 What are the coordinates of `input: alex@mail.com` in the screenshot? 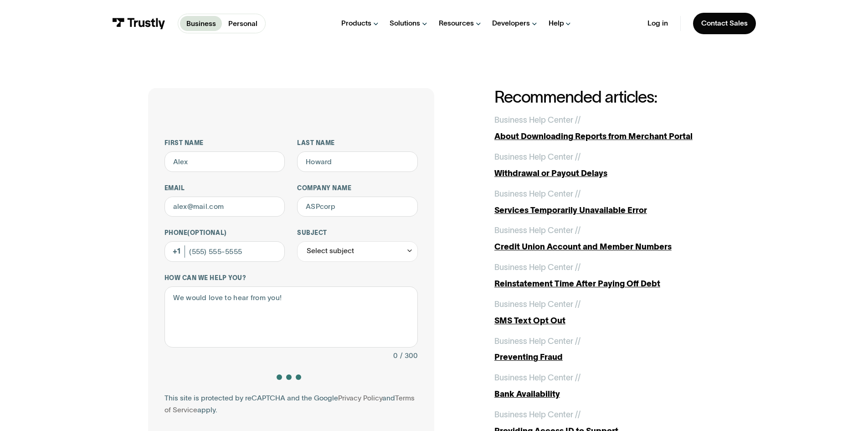 It's located at (225, 207).